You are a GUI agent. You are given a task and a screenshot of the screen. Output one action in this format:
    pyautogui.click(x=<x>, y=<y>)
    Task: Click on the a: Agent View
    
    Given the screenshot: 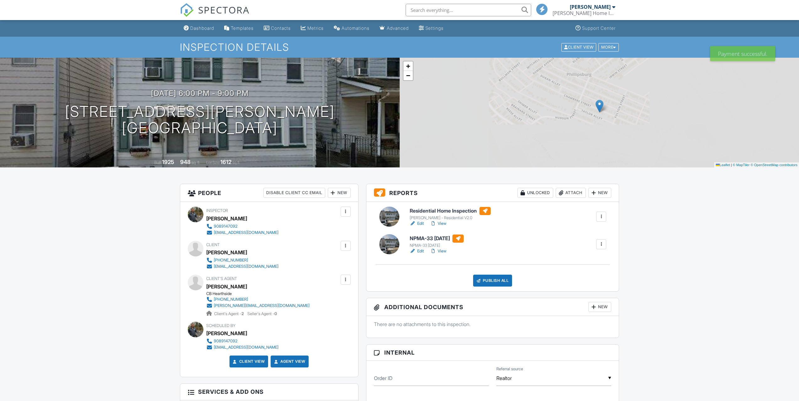 What is the action you would take?
    pyautogui.click(x=289, y=362)
    